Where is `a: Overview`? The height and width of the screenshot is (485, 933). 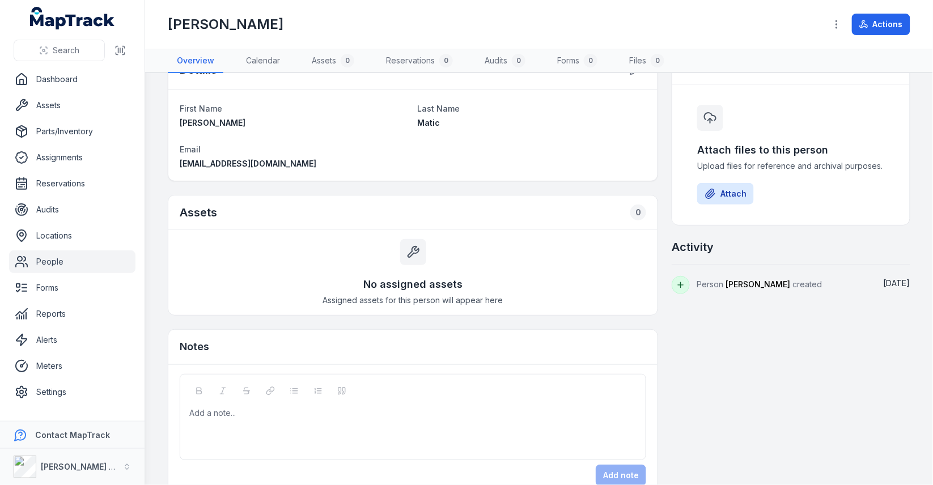 a: Overview is located at coordinates (196, 61).